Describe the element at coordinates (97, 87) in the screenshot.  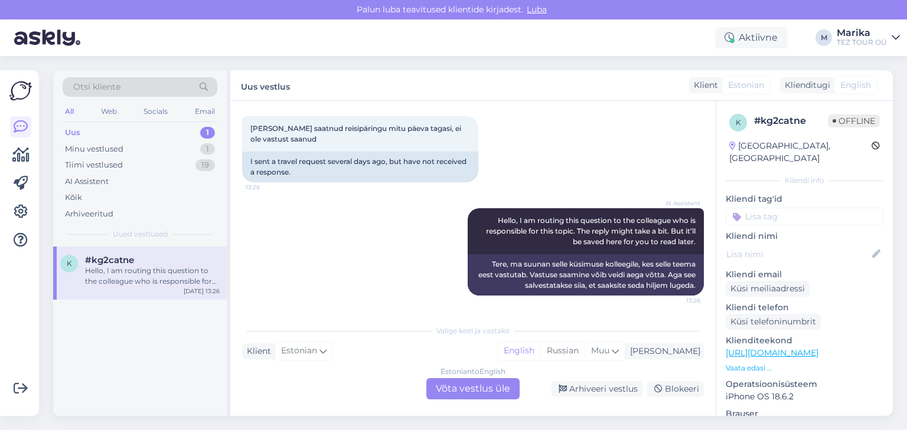
I see `span: Otsi kliente` at that location.